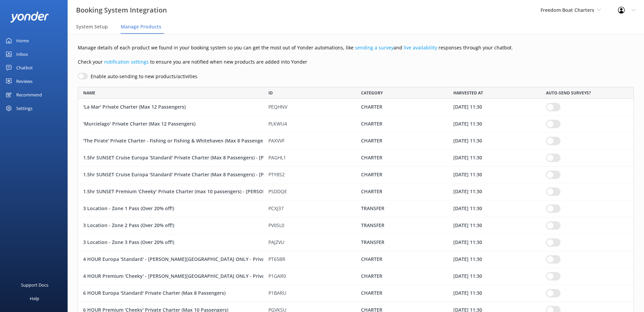 This screenshot has height=312, width=644. Describe the element at coordinates (171, 226) in the screenshot. I see `div: 3 Location - Zone 2 Pass (Over 20% off!)` at that location.